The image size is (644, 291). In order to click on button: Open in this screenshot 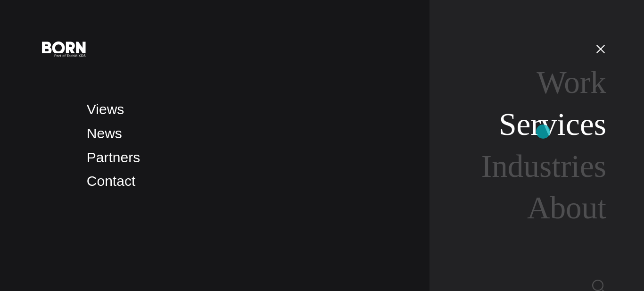, I will do `click(601, 48)`.